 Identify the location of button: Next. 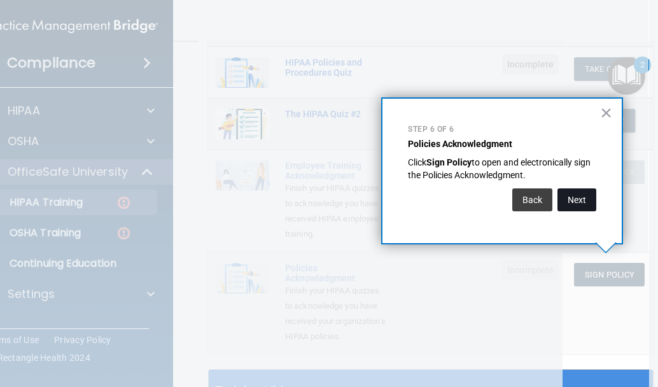
(577, 200).